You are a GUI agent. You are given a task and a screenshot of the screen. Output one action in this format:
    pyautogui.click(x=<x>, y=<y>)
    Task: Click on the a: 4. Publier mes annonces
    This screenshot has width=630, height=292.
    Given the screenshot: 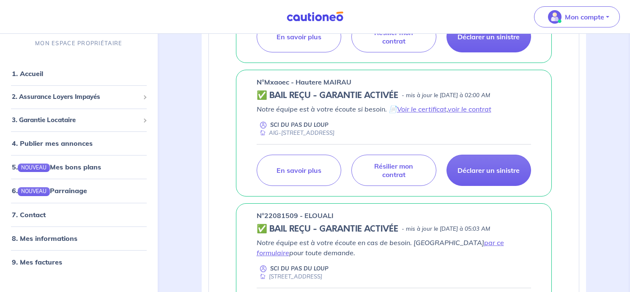 What is the action you would take?
    pyautogui.click(x=52, y=143)
    